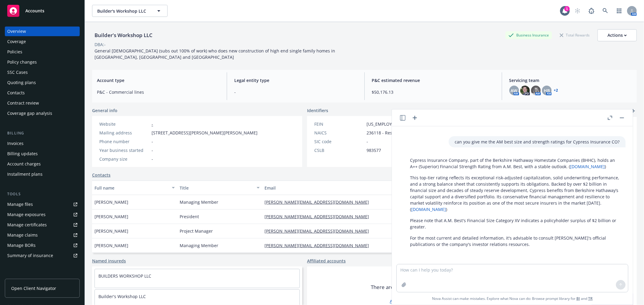  What do you see at coordinates (547, 90) in the screenshot?
I see `span: HB` at bounding box center [547, 90].